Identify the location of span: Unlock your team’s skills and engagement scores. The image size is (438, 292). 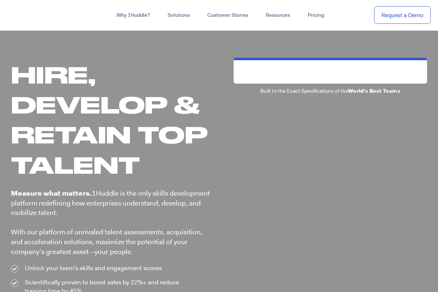
(92, 268).